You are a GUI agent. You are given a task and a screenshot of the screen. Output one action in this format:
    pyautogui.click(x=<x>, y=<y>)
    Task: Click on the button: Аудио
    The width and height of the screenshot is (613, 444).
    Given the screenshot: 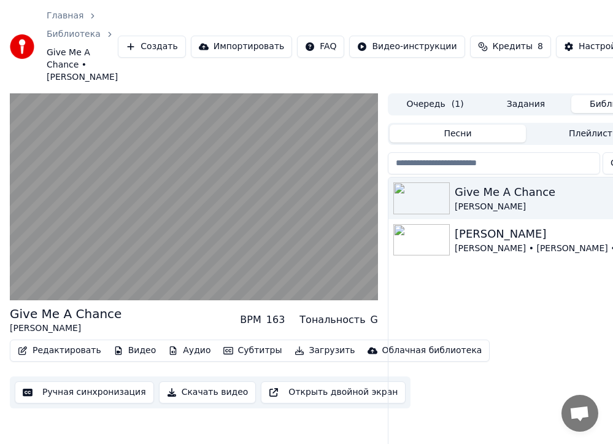 What is the action you would take?
    pyautogui.click(x=189, y=351)
    